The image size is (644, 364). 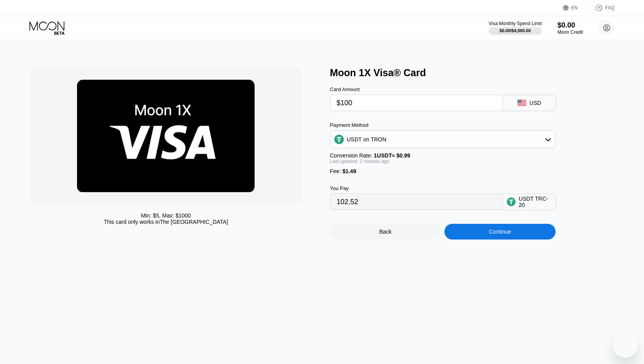 What do you see at coordinates (574, 8) in the screenshot?
I see `div: EN` at bounding box center [574, 8].